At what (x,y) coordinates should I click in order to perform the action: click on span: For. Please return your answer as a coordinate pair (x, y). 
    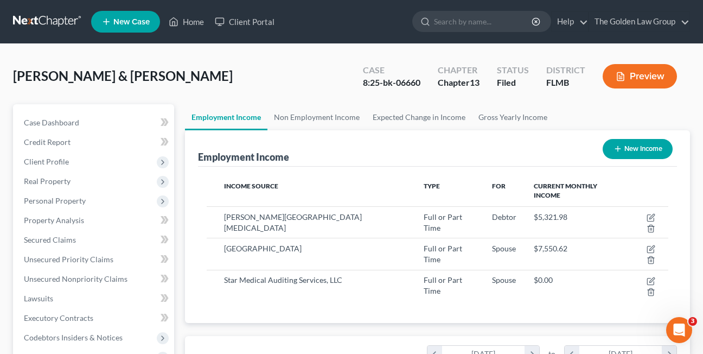
    Looking at the image, I should click on (499, 186).